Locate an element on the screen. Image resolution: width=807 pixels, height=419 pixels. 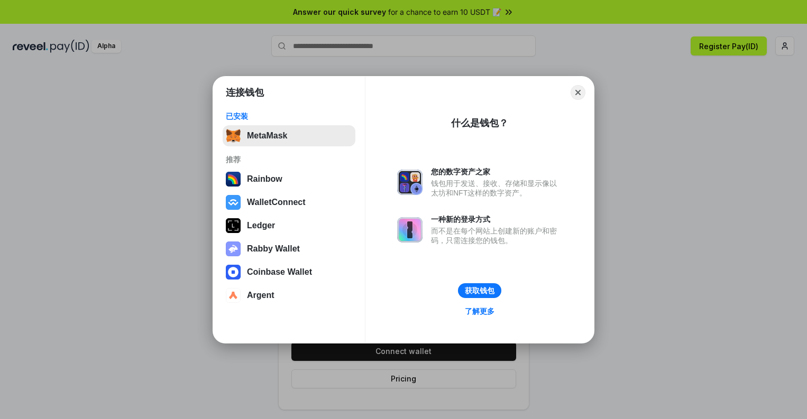
button: Argent is located at coordinates (289, 295).